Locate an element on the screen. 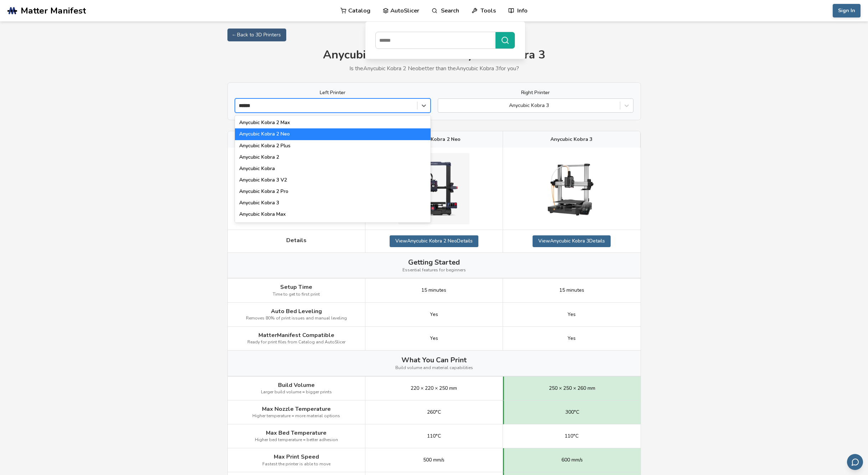 The image size is (868, 475). span: 260°C is located at coordinates (434, 412).